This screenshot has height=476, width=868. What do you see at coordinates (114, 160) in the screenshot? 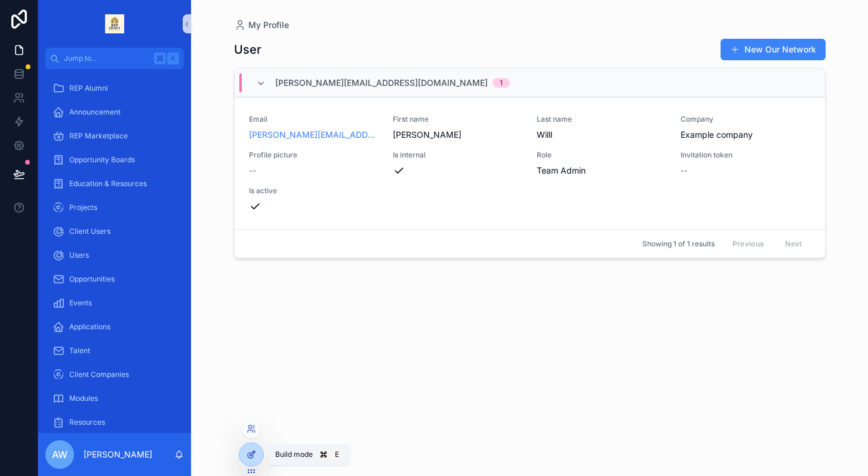
I see `a: Opportunity Boards` at bounding box center [114, 160].